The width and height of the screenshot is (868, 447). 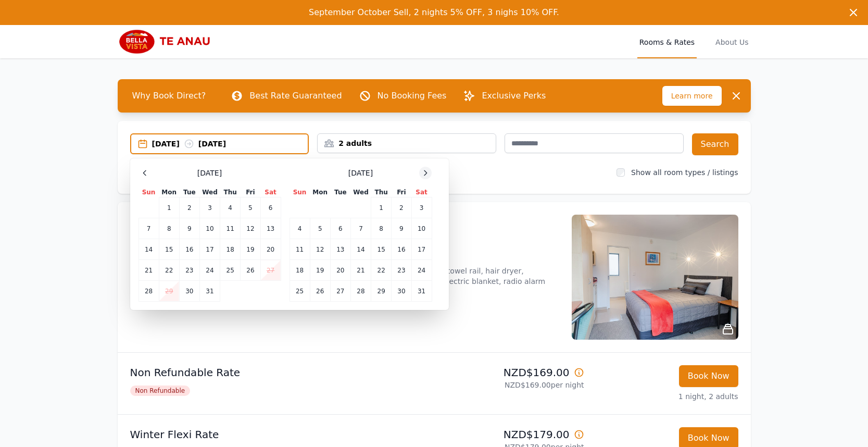 What do you see at coordinates (511, 434) in the screenshot?
I see `p: NZD$179.00` at bounding box center [511, 434].